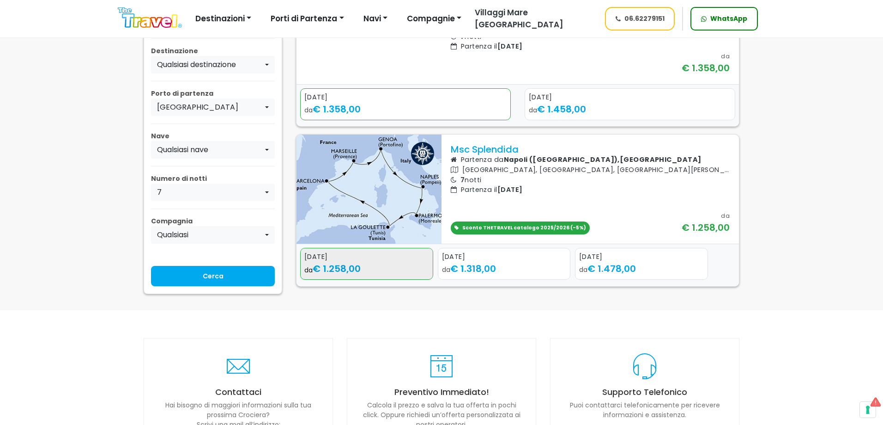  What do you see at coordinates (238, 392) in the screenshot?
I see `h4: Contattaci` at bounding box center [238, 392].